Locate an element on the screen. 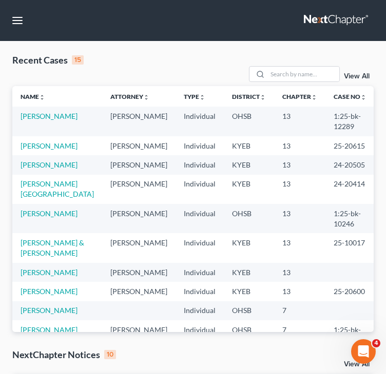  td: 25-10017 is located at coordinates (350, 248).